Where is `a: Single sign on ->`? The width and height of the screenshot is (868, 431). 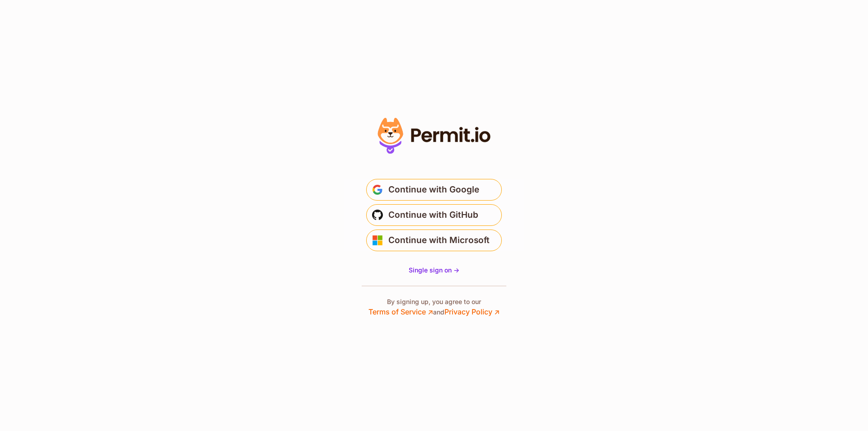 a: Single sign on -> is located at coordinates (434, 270).